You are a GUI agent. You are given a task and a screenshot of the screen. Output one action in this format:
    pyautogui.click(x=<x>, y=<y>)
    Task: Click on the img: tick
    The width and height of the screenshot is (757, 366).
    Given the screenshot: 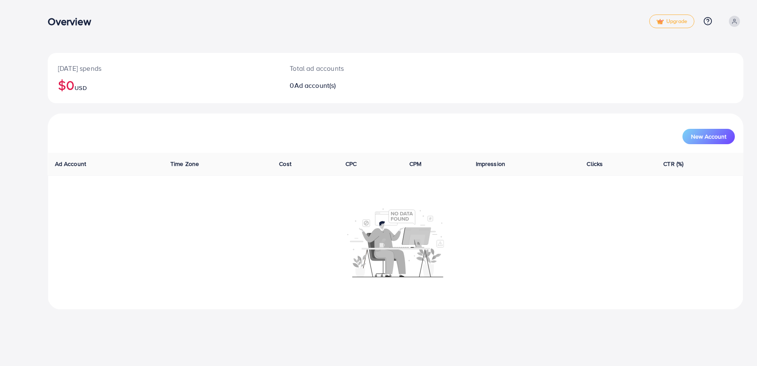 What is the action you would take?
    pyautogui.click(x=660, y=22)
    